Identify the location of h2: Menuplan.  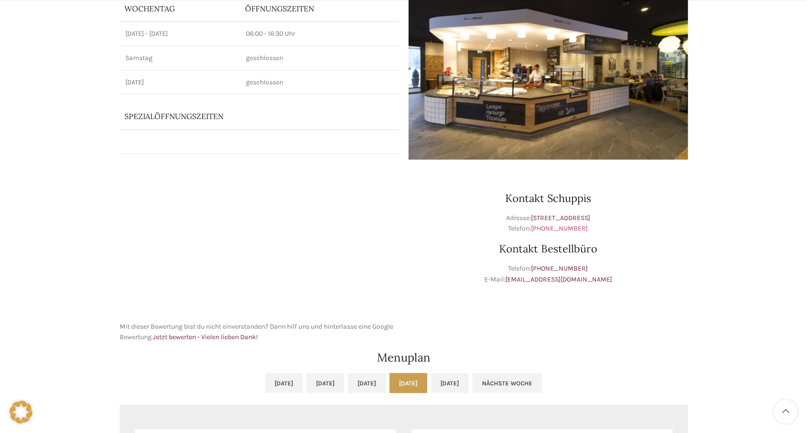
(404, 358).